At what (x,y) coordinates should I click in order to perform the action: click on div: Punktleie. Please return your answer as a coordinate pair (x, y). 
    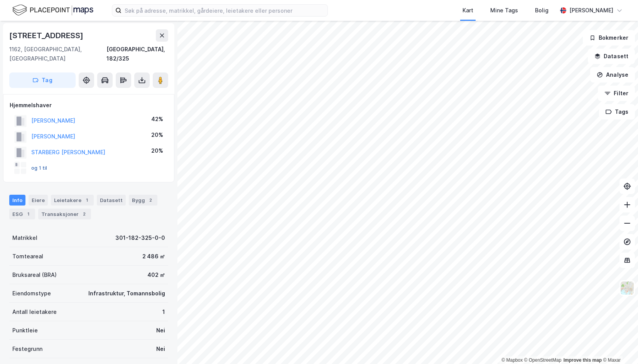
    Looking at the image, I should click on (25, 331).